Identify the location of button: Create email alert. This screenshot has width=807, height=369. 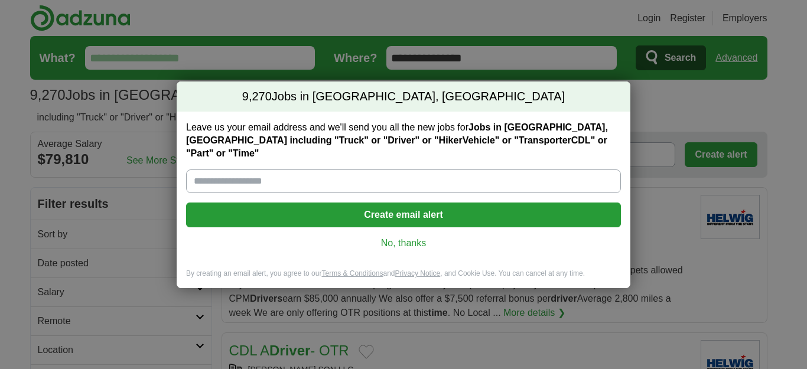
(403, 215).